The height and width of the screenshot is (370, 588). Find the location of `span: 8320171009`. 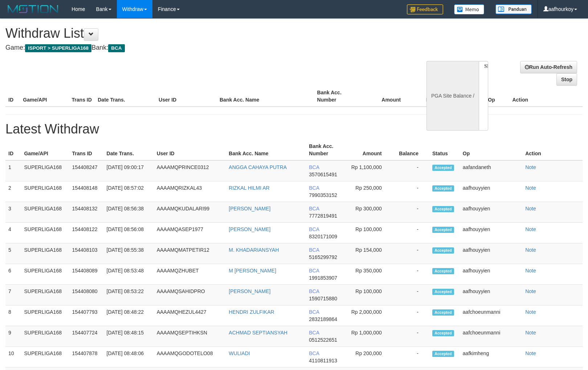

span: 8320171009 is located at coordinates (323, 236).